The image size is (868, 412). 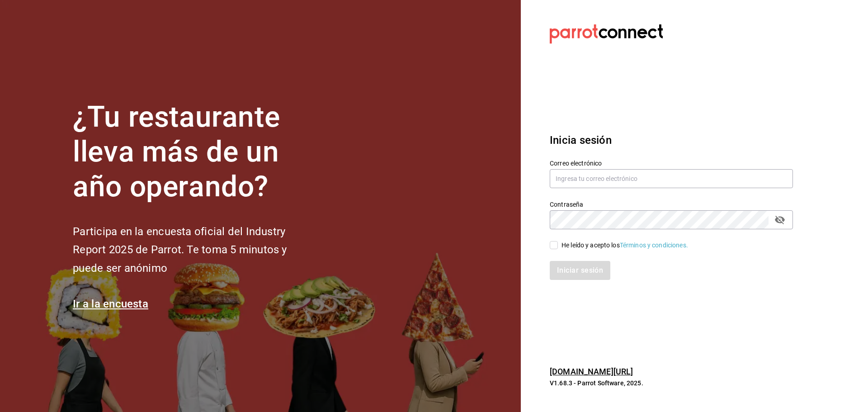 I want to click on h2: Participa en la encuesta oficial del Industry Report 2025 de Parrot. Te toma 5 minutos y puede se..., so click(x=195, y=250).